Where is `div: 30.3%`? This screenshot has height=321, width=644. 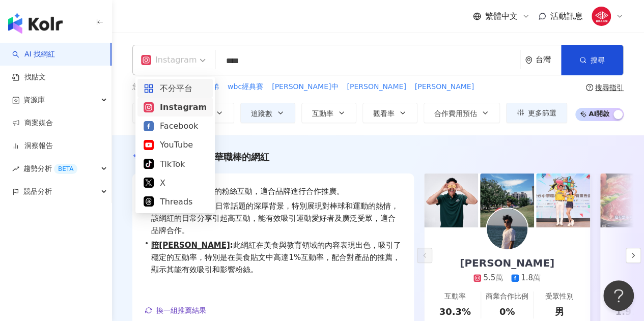 div: 30.3% is located at coordinates (455, 312).